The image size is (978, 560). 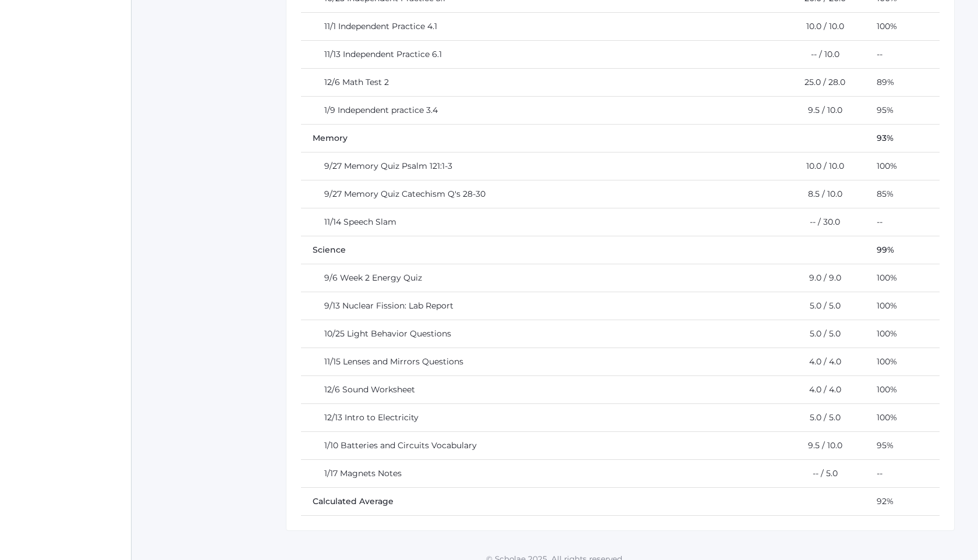 What do you see at coordinates (820, 54) in the screenshot?
I see `td: -- / 10.0` at bounding box center [820, 54].